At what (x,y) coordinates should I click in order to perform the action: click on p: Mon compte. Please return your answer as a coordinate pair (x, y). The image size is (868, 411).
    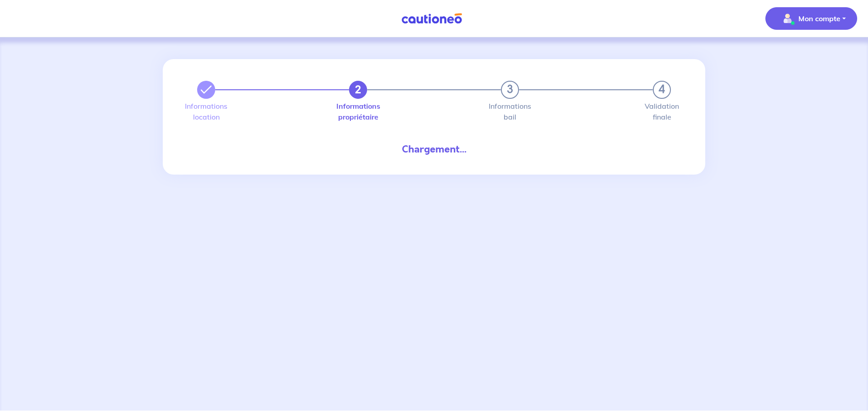
    Looking at the image, I should click on (819, 19).